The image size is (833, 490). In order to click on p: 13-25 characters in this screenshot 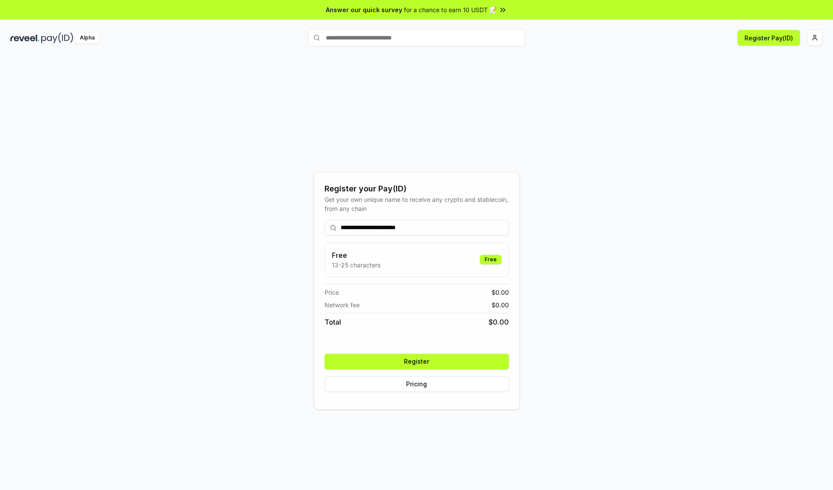, I will do `click(356, 265)`.